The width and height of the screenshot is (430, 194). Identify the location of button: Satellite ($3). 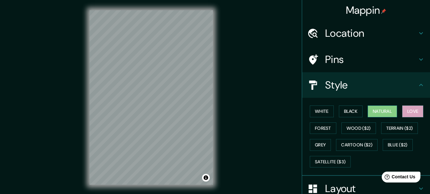
(330, 162).